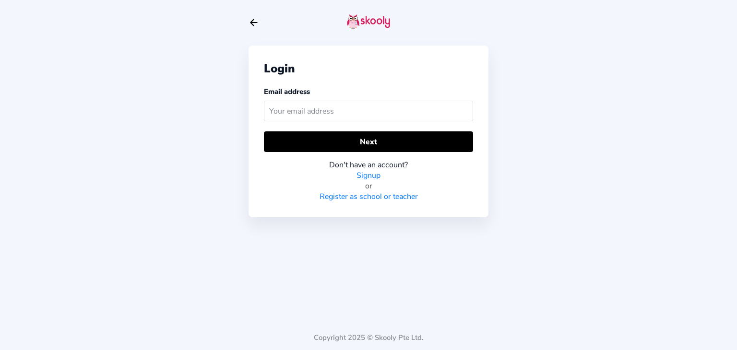  Describe the element at coordinates (368, 69) in the screenshot. I see `div: Login` at that location.